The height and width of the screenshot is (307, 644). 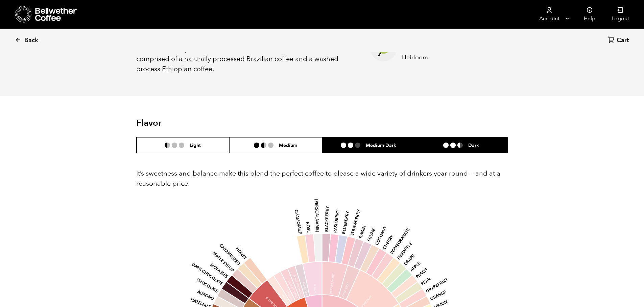 I want to click on h2: Flavor, so click(x=198, y=123).